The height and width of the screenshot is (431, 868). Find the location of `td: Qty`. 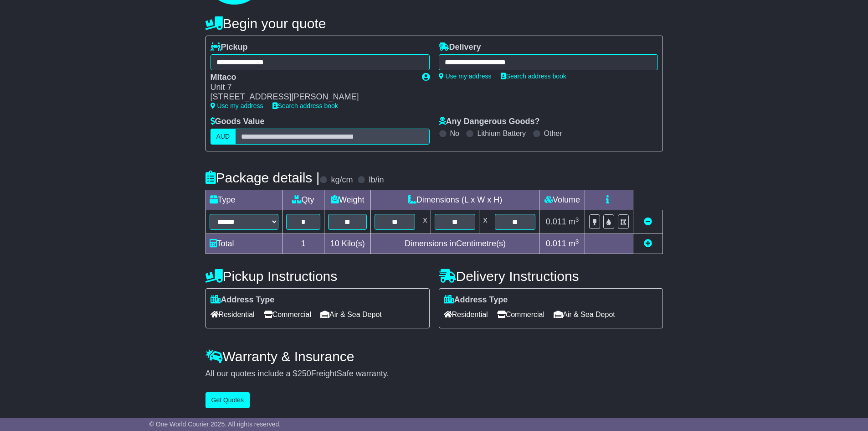

td: Qty is located at coordinates (303, 200).